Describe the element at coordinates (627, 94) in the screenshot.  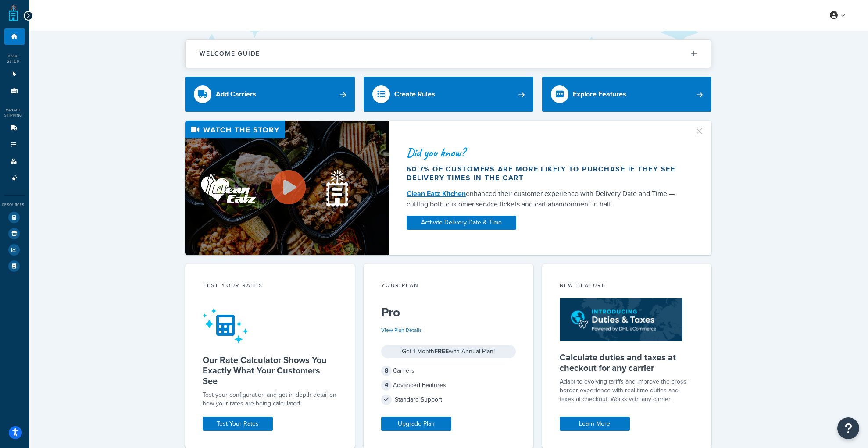
I see `a: Explore Features` at that location.